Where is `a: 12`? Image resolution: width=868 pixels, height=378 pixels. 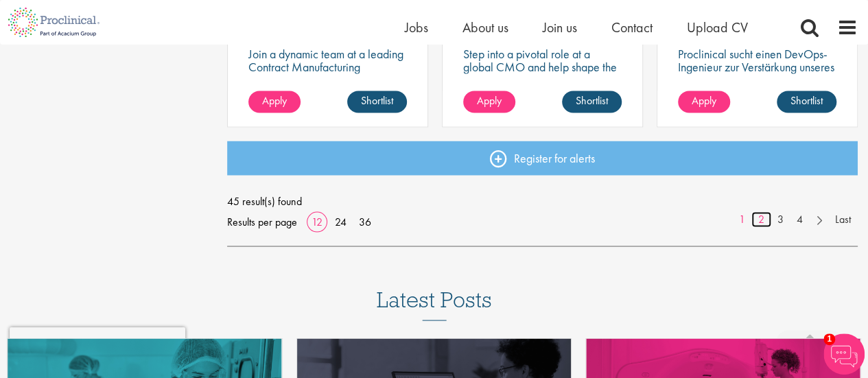
a: 12 is located at coordinates (317, 221).